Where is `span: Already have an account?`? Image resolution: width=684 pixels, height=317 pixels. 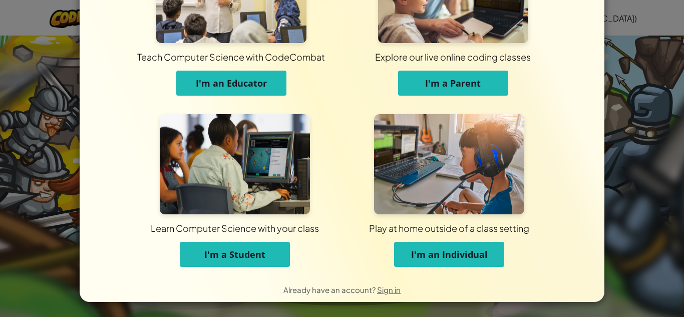 span: Already have an account? is located at coordinates (330, 290).